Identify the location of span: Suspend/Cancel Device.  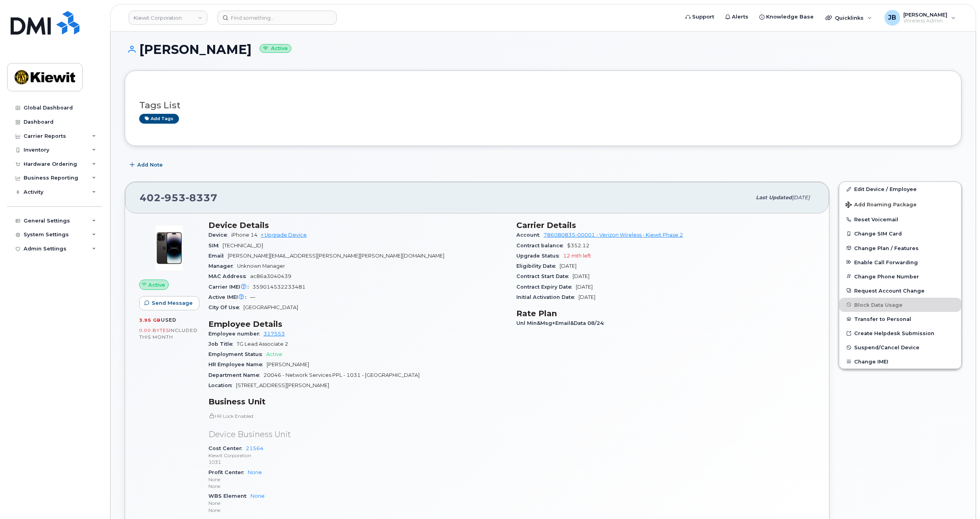
(886, 347).